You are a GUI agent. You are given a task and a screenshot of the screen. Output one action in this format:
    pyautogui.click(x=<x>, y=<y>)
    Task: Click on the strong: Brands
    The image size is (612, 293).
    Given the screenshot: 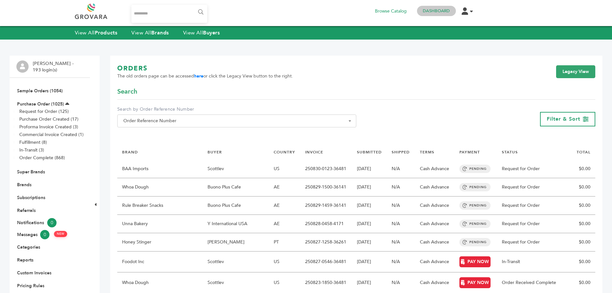 What is the action you would take?
    pyautogui.click(x=160, y=33)
    